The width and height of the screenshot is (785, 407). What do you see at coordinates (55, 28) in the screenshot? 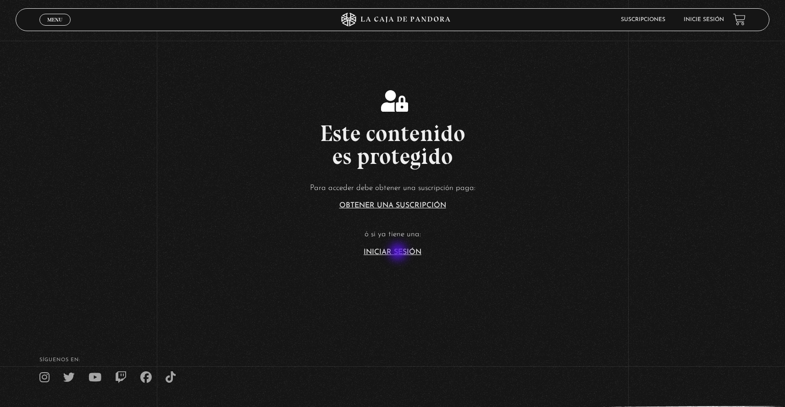
I see `span: Cerrar` at bounding box center [55, 28].